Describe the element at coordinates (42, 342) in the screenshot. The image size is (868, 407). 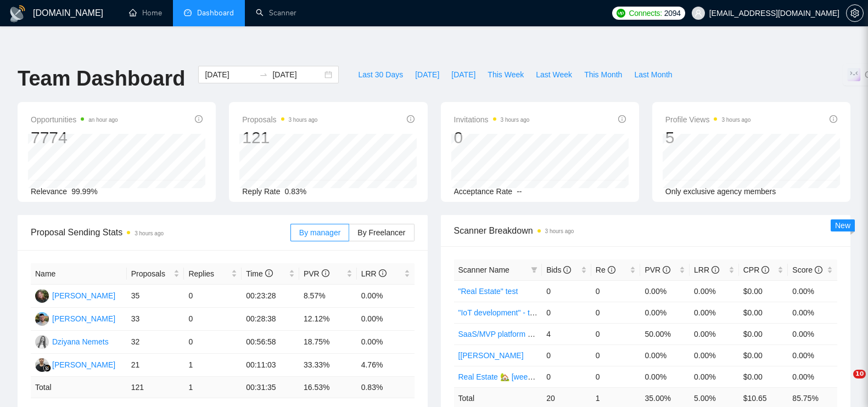
I see `img: DN` at that location.